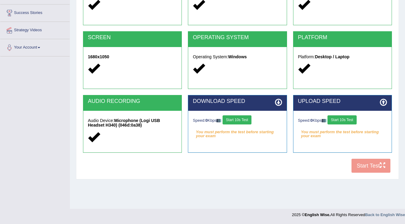 The width and height of the screenshot is (405, 224). I want to click on h2: DOWNLOAD SPEED, so click(237, 101).